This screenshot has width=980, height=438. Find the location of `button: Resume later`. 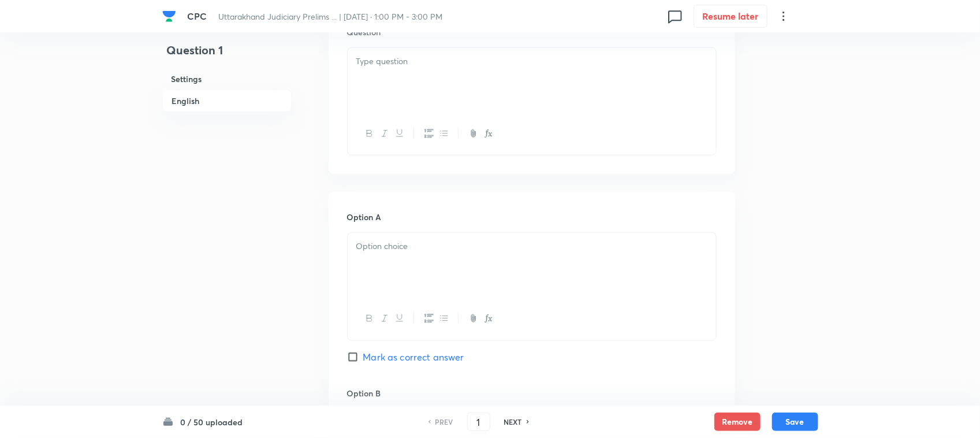

button: Resume later is located at coordinates (731, 16).